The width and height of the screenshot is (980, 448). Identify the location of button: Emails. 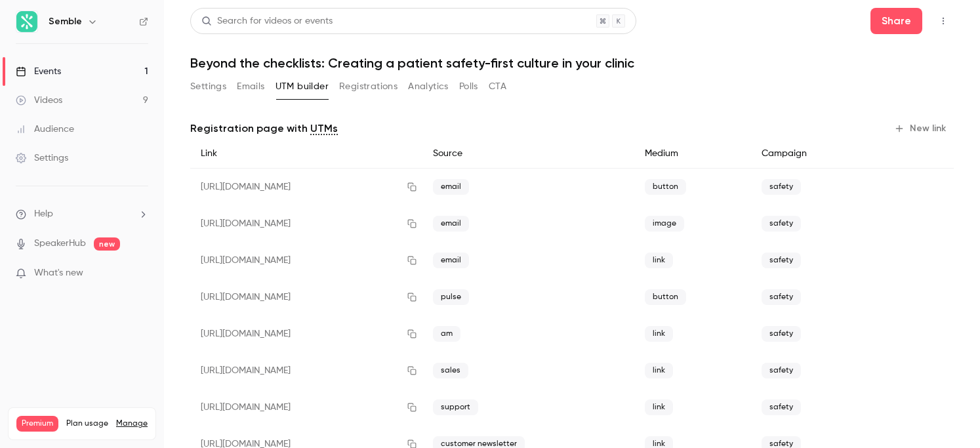
(251, 86).